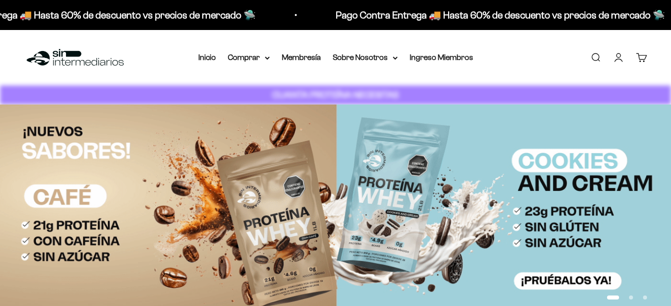 The width and height of the screenshot is (671, 306). What do you see at coordinates (249, 57) in the screenshot?
I see `summary: Comprar` at bounding box center [249, 57].